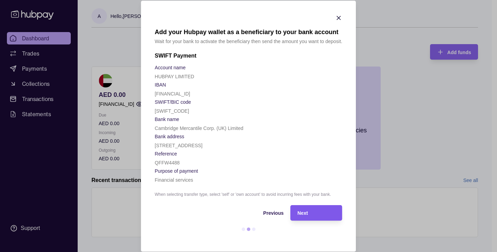 Image resolution: width=497 pixels, height=252 pixels. I want to click on p: When selecting transfer type, select 'self' or 'own account' to avoid incurring fees with your bank., so click(248, 195).